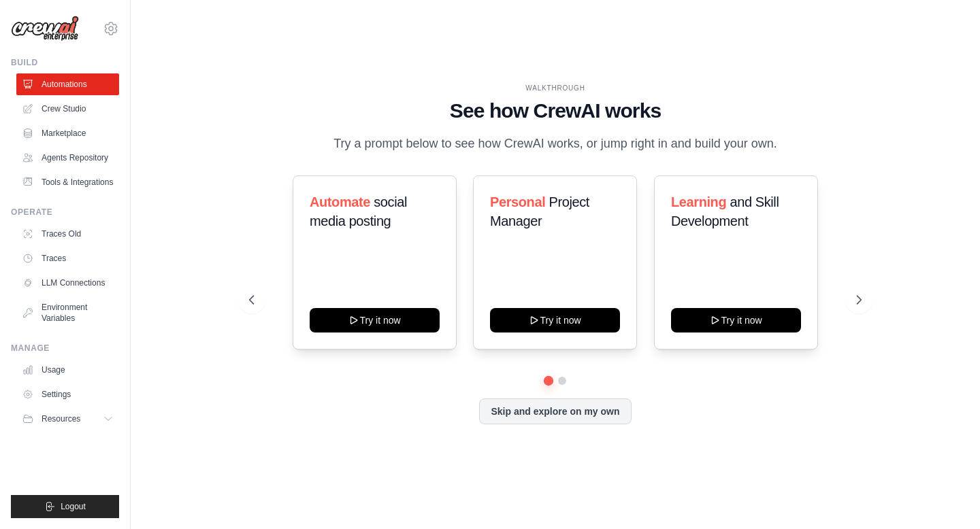 Image resolution: width=980 pixels, height=529 pixels. I want to click on button: Skip and explore on my own, so click(555, 412).